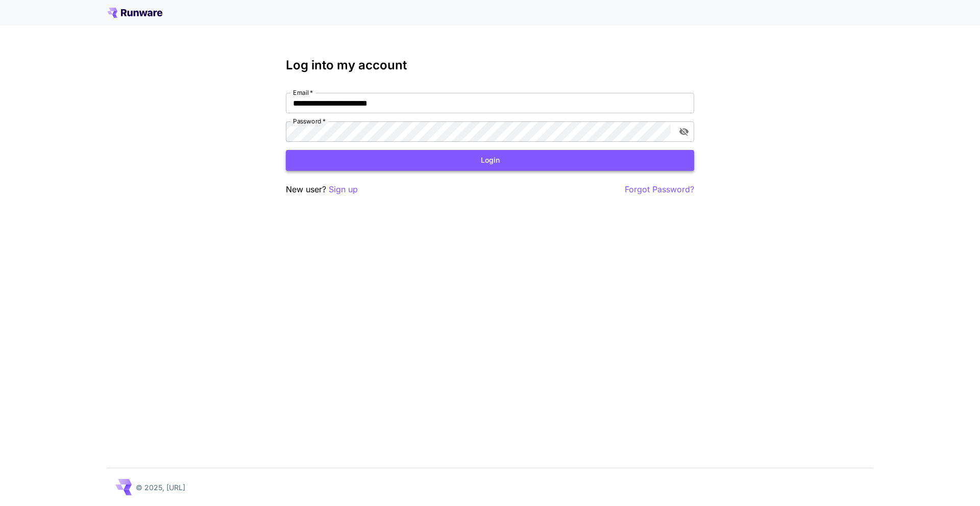 The image size is (980, 506). Describe the element at coordinates (343, 189) in the screenshot. I see `button: Sign up` at that location.